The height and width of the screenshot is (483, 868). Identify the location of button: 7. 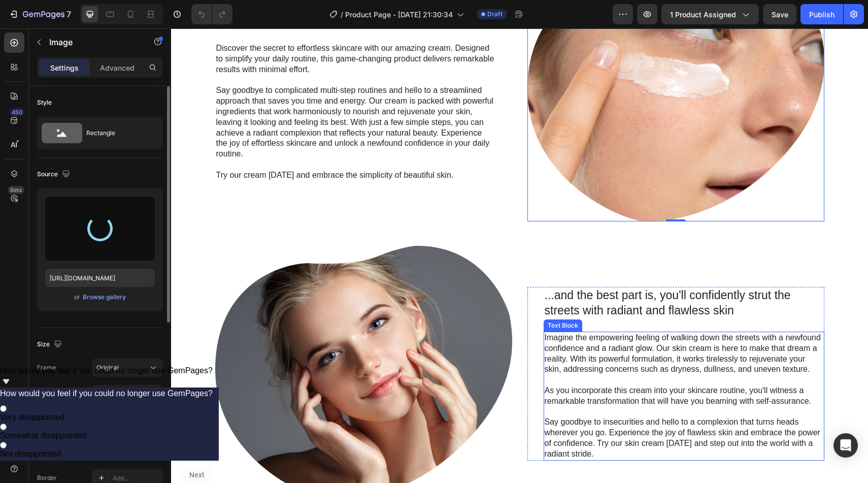
(39, 14).